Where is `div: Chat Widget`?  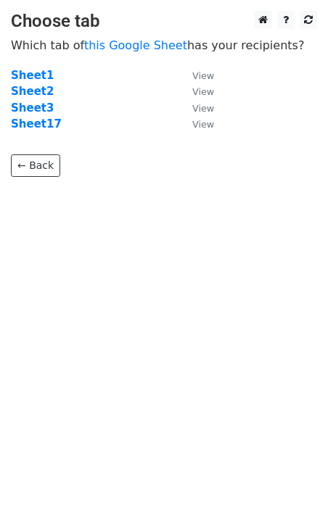 div: Chat Widget is located at coordinates (291, 484).